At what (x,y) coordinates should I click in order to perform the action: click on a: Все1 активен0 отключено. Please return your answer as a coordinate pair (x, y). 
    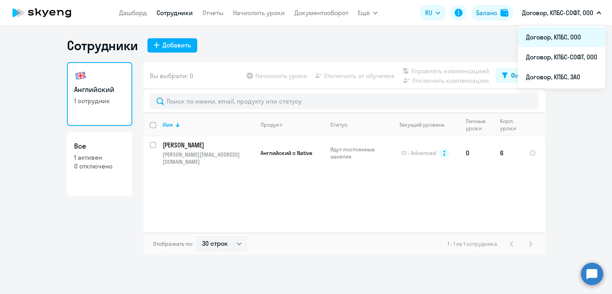
    Looking at the image, I should click on (100, 164).